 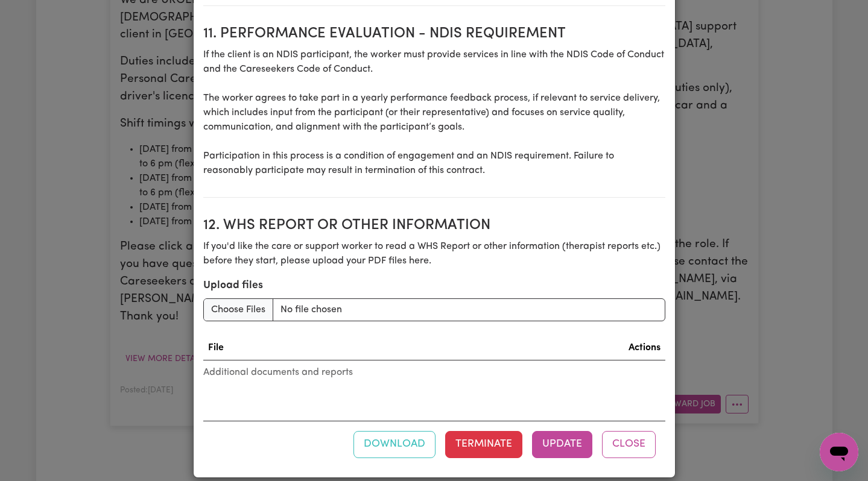 I want to click on button: Update, so click(x=562, y=444).